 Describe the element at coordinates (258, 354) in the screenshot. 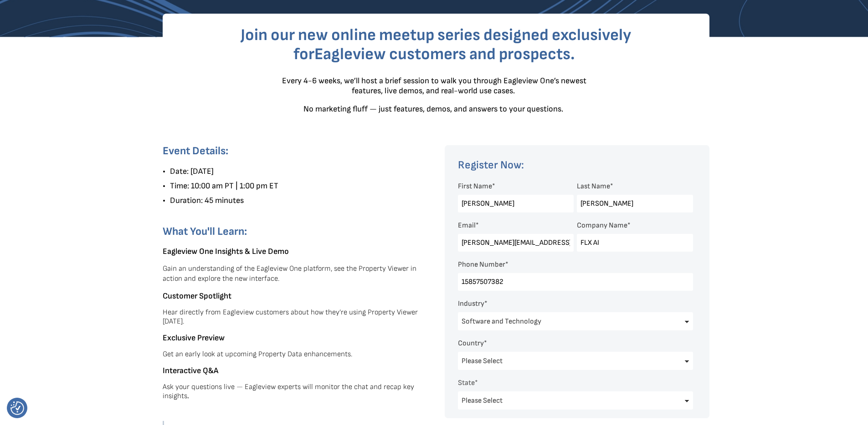

I see `span: Get an early look at upcoming Property Data enhancements.` at that location.